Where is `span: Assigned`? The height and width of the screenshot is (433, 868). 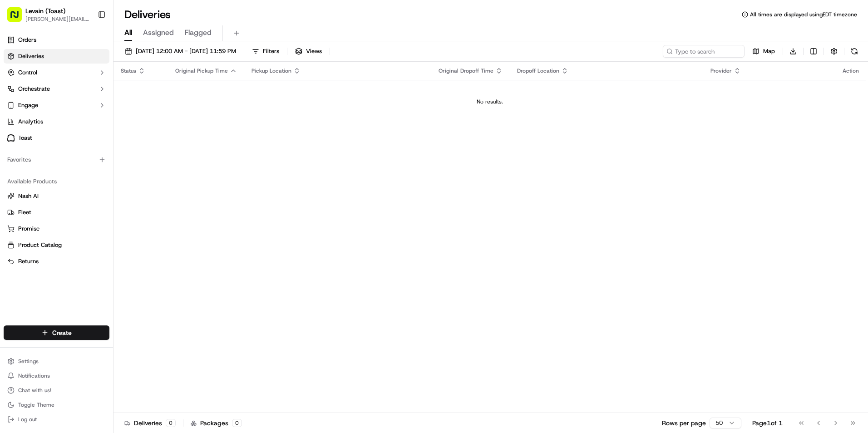 span: Assigned is located at coordinates (159, 32).